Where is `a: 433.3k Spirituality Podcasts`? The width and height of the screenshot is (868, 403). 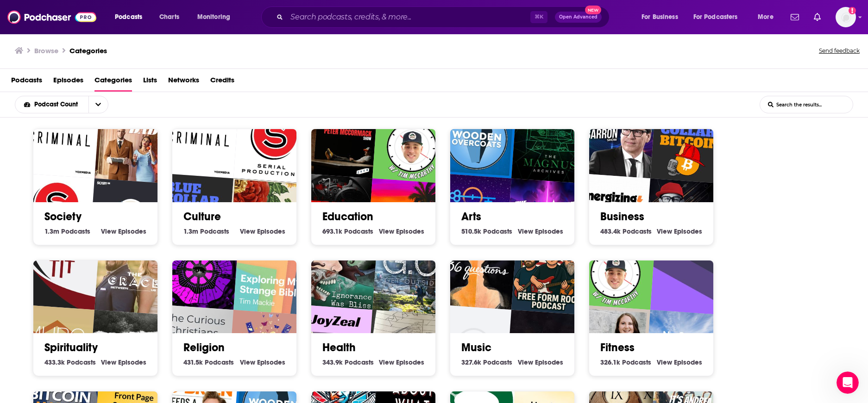
a: 433.3k Spirituality Podcasts is located at coordinates (70, 362).